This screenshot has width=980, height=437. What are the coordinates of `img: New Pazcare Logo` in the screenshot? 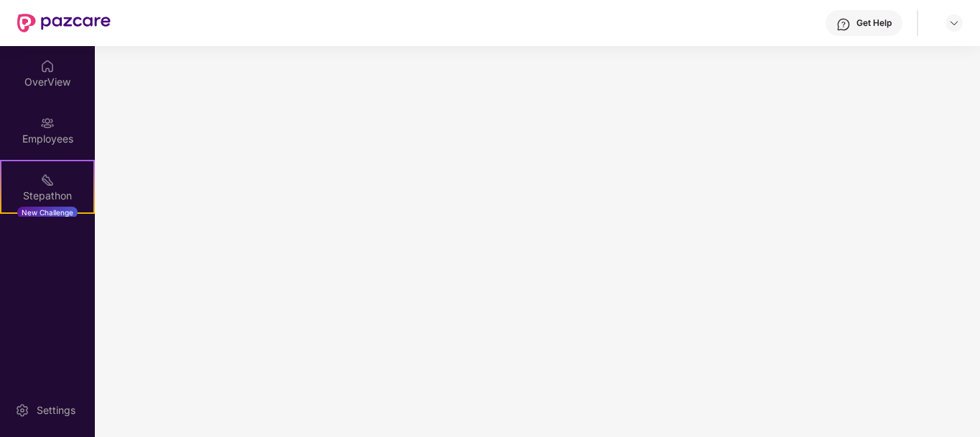 It's located at (64, 23).